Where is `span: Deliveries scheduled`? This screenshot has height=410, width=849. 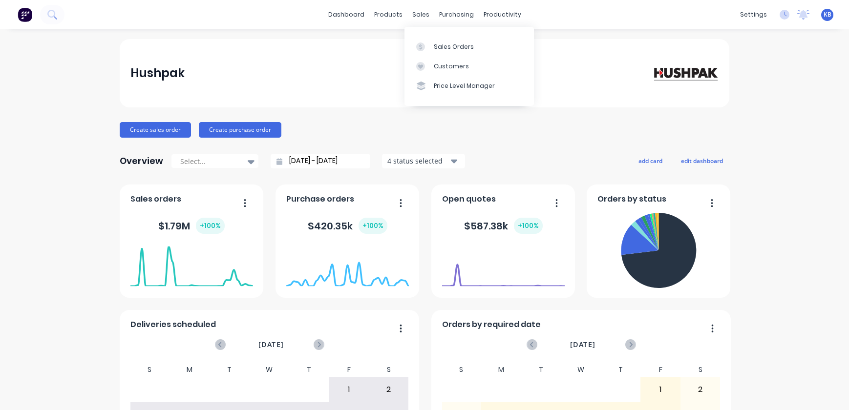
span: Deliveries scheduled is located at coordinates (173, 325).